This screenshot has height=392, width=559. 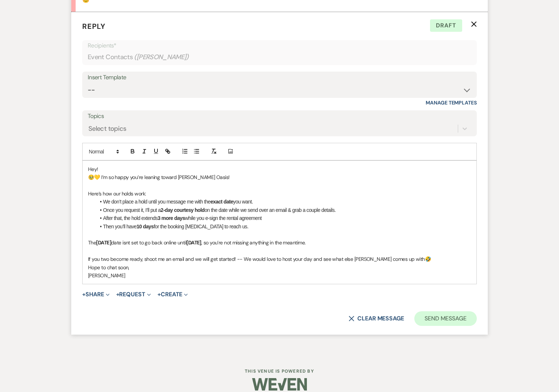 I want to click on button: Clear message, so click(x=377, y=318).